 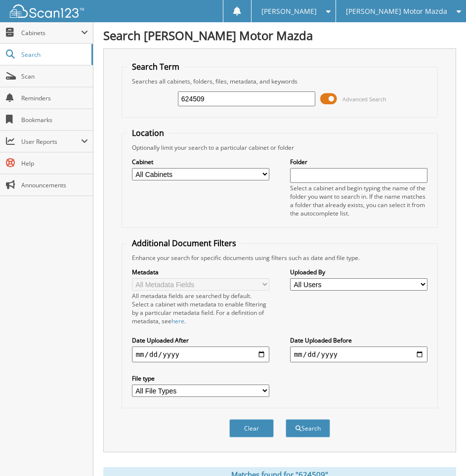 I want to click on legend: Search Term, so click(x=156, y=67).